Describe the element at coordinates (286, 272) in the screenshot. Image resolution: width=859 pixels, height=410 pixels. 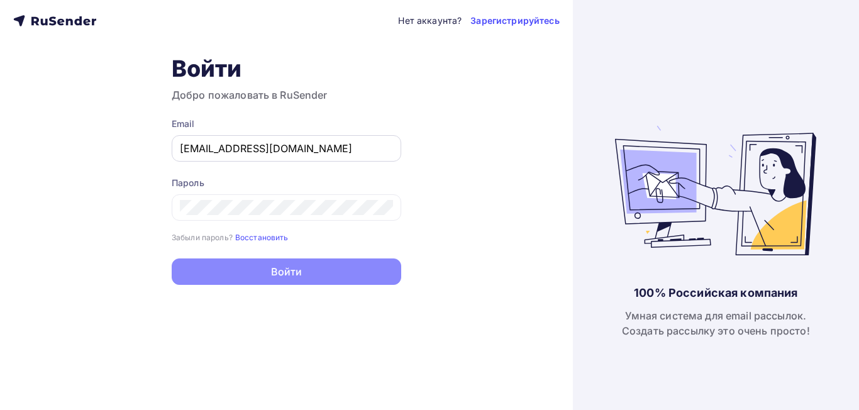
I see `button: Войти` at that location.